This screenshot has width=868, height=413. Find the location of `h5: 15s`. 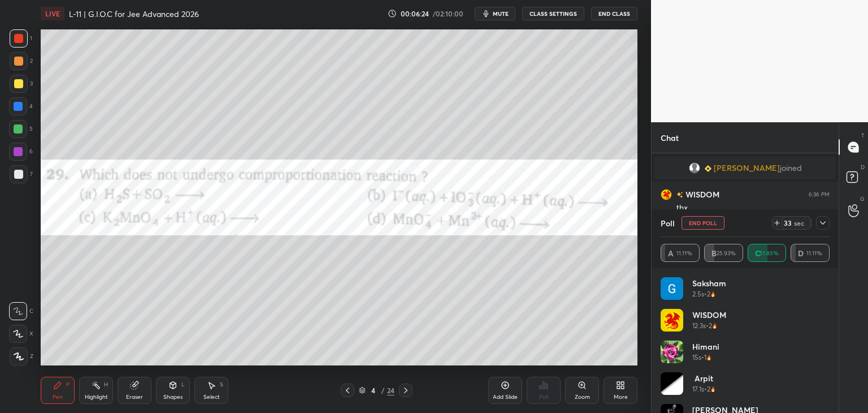

h5: 15s is located at coordinates (697, 358).